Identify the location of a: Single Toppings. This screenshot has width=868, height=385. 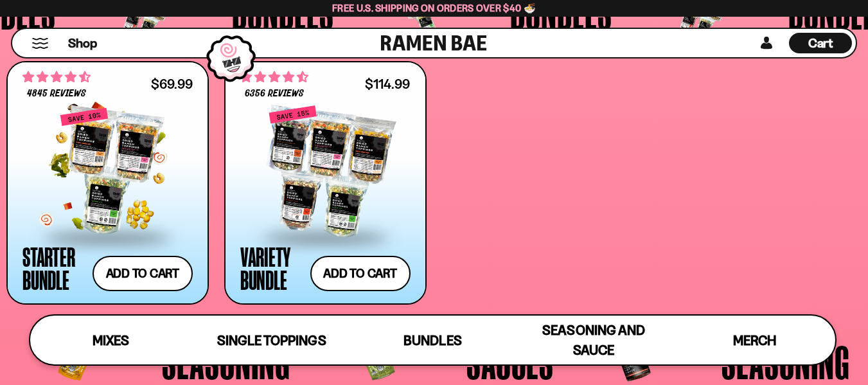
(272, 340).